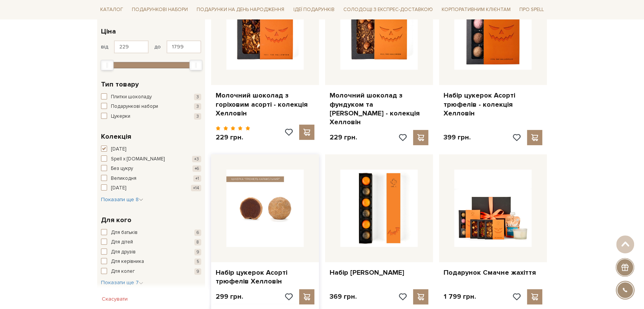  Describe the element at coordinates (240, 9) in the screenshot. I see `a: Подарунки на День народження` at that location.